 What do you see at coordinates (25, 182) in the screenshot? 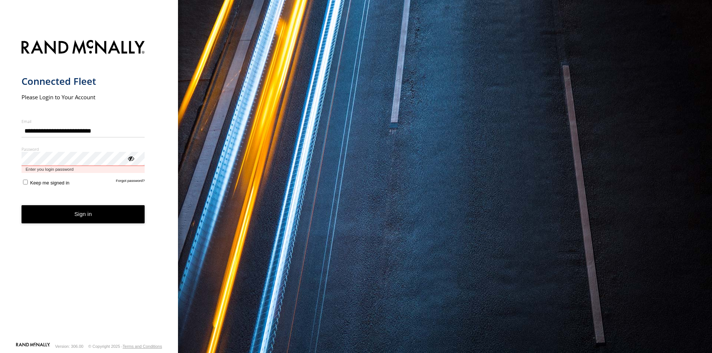
I see `input: Keep me signed in` at bounding box center [25, 182].